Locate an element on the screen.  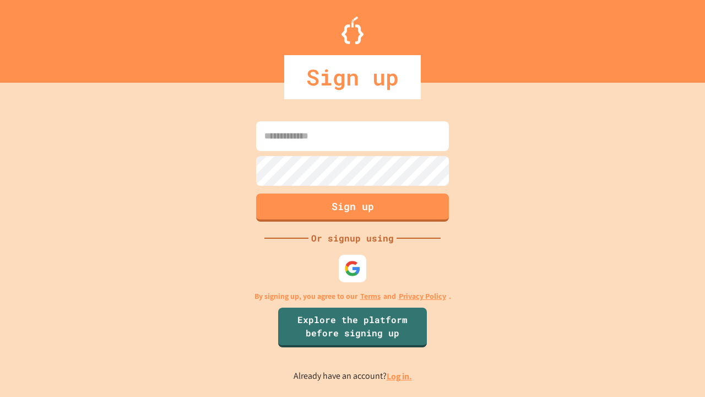
img: Logo.svg is located at coordinates (352, 30).